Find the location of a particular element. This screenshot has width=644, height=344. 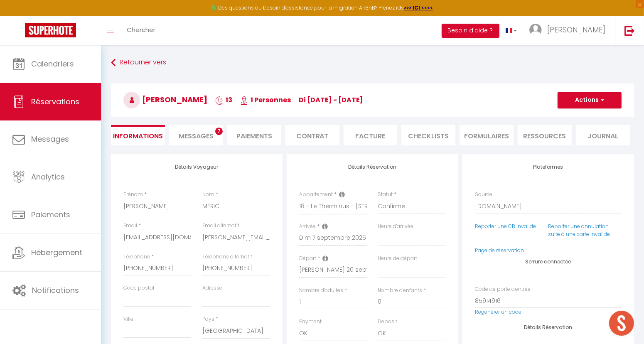

span: 7 is located at coordinates (219, 131).